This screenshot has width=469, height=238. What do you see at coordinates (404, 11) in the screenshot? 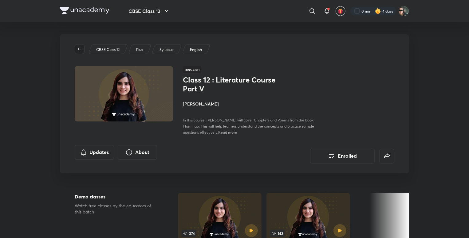
I see `img: Arihant` at bounding box center [404, 11].